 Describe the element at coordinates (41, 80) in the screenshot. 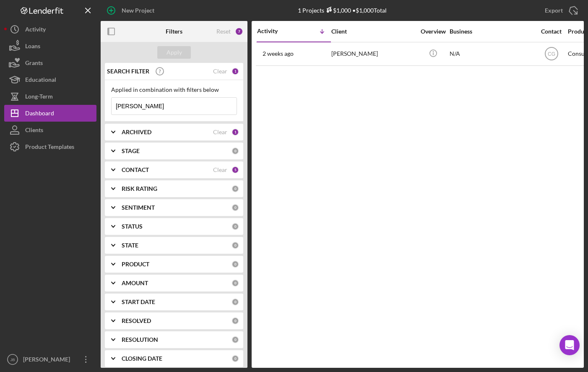

I see `div: Educational` at that location.